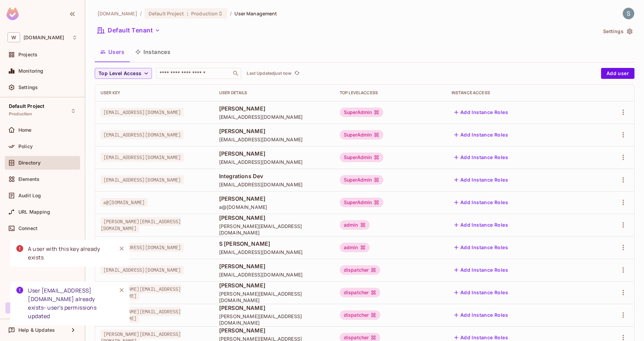 This screenshot has width=644, height=341. Describe the element at coordinates (129, 30) in the screenshot. I see `button: Default Tenant` at that location.